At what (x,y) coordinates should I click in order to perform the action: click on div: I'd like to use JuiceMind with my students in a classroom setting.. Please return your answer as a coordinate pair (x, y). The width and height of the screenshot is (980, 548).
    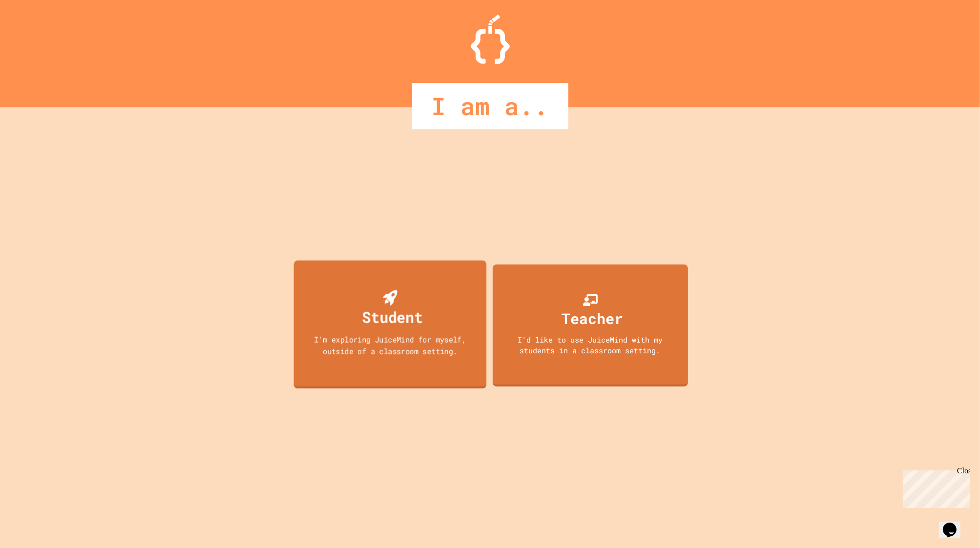
    Looking at the image, I should click on (590, 345).